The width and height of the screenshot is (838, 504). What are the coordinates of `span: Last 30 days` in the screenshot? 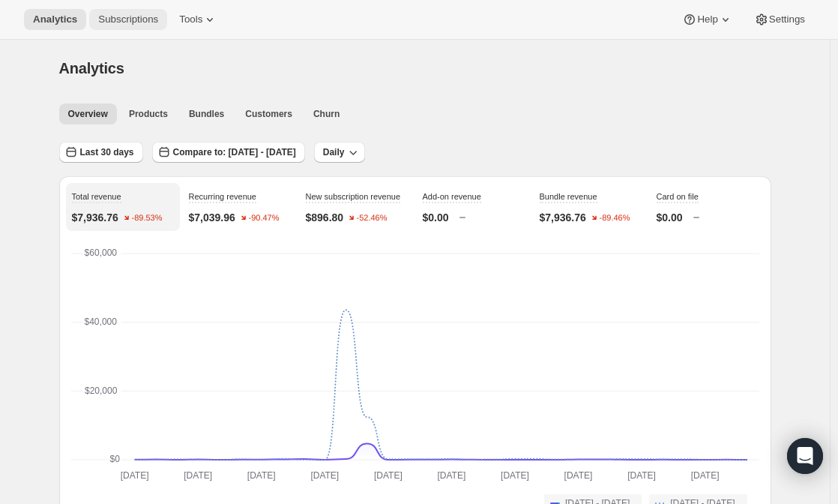 It's located at (107, 153).